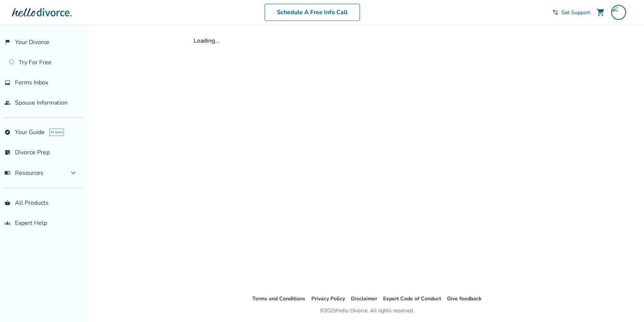 The height and width of the screenshot is (322, 644). Describe the element at coordinates (601, 12) in the screenshot. I see `span: shopping_cart` at that location.